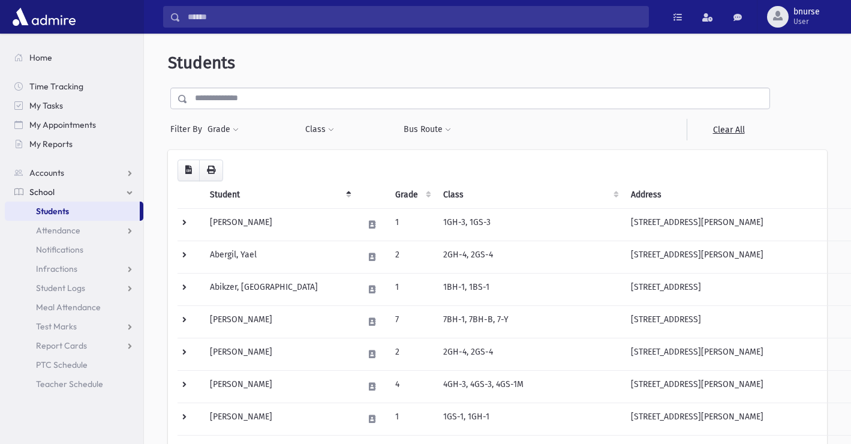 The width and height of the screenshot is (851, 444). Describe the element at coordinates (62, 365) in the screenshot. I see `span: PTC Schedule` at that location.